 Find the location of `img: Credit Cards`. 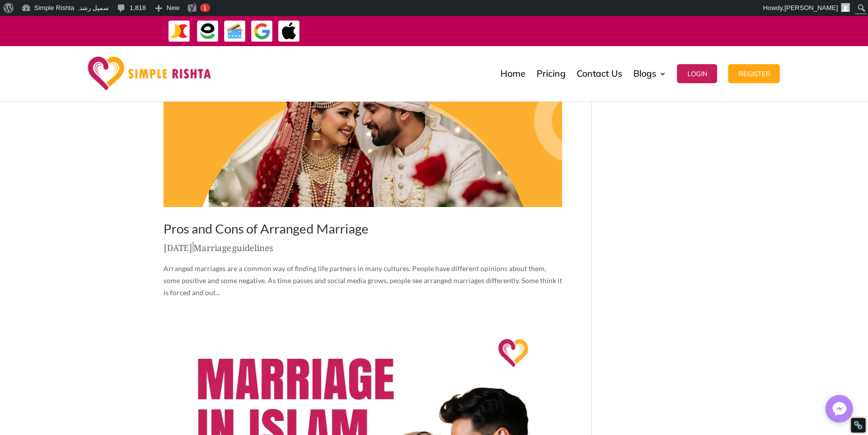

img: Credit Cards is located at coordinates (235, 31).